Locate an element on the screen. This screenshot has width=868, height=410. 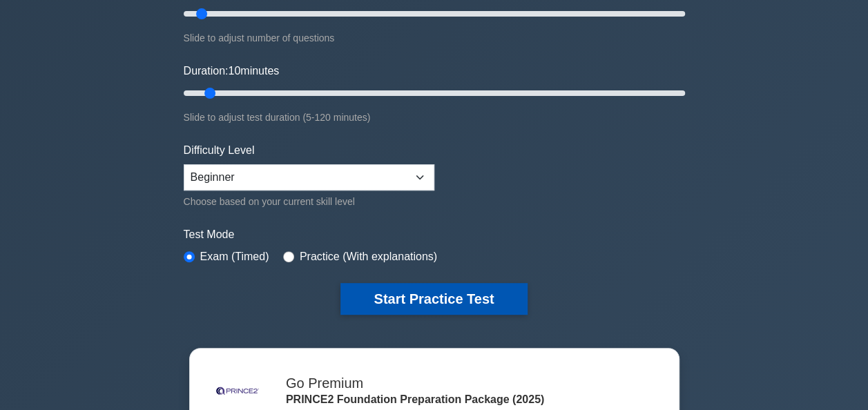
span: 10 is located at coordinates (234, 71).